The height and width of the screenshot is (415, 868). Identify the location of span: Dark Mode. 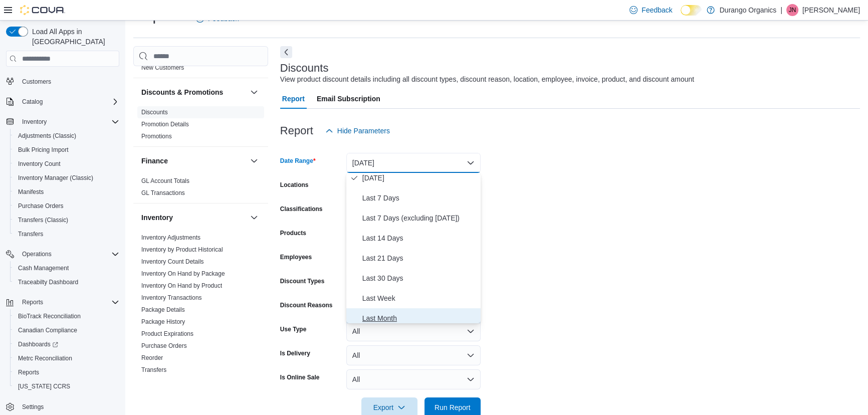
(681, 16).